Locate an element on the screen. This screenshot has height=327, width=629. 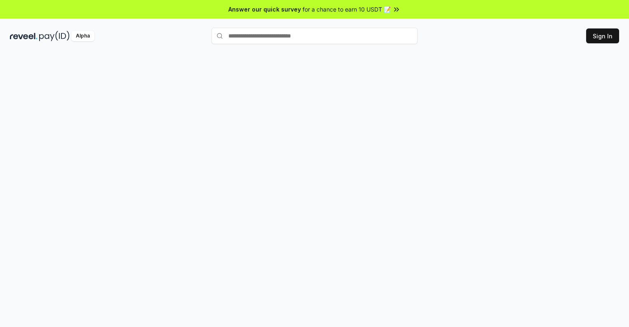
img: reveel_dark is located at coordinates (23, 36).